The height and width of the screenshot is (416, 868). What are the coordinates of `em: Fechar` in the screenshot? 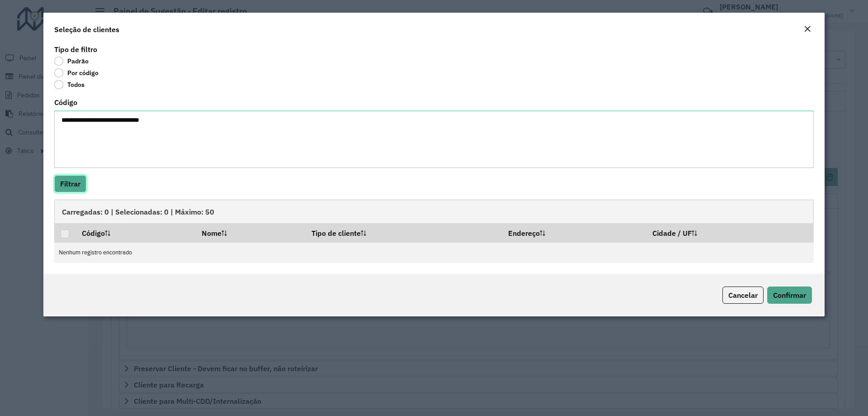 It's located at (808, 29).